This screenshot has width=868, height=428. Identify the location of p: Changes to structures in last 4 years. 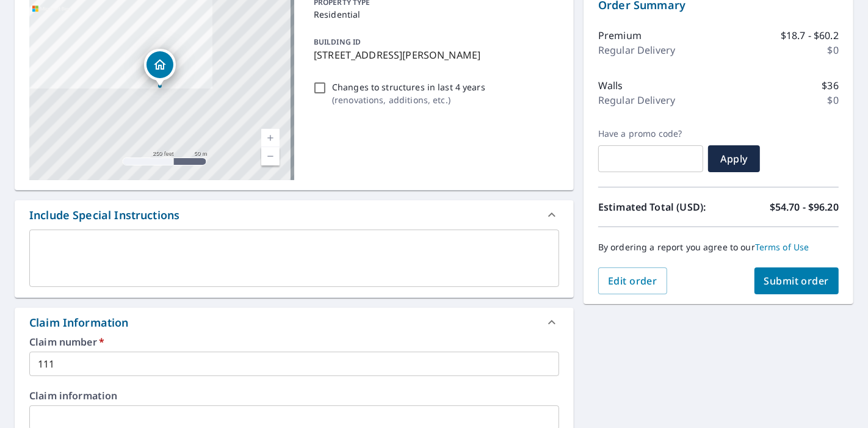
(408, 86).